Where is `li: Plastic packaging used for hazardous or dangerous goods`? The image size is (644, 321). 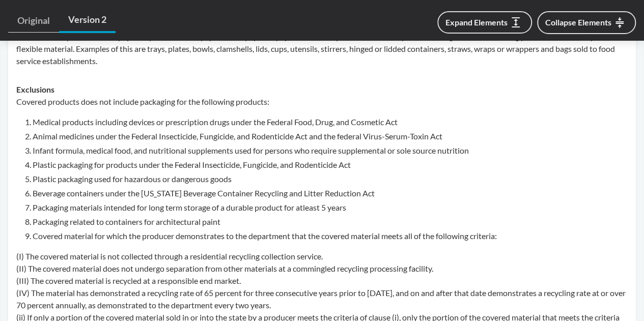
li: Plastic packaging used for hazardous or dangerous goods is located at coordinates (330, 179).